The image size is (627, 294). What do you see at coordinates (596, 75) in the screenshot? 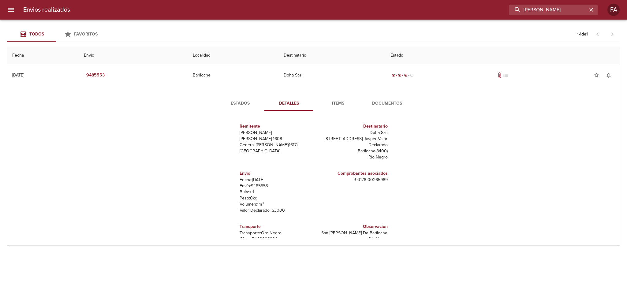
I see `button: Agregar a favoritos` at bounding box center [596, 75].